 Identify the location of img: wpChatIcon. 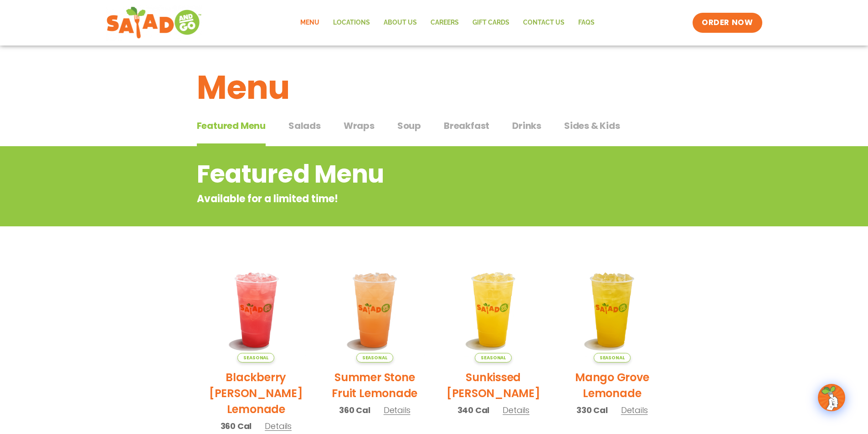
(831, 397).